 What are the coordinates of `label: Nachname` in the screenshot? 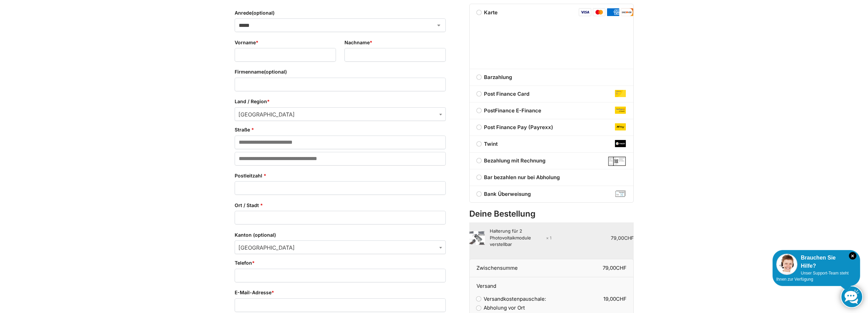 It's located at (395, 43).